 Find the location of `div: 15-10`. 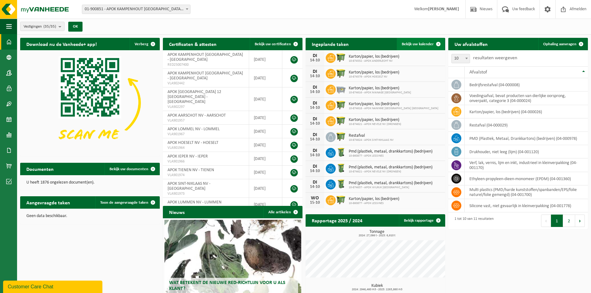

div: 15-10 is located at coordinates (315, 203).